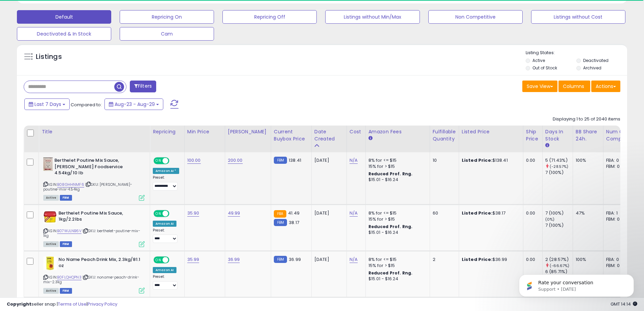  Describe the element at coordinates (21, 26) in the screenshot. I see `img: Profile image for Support` at that location.